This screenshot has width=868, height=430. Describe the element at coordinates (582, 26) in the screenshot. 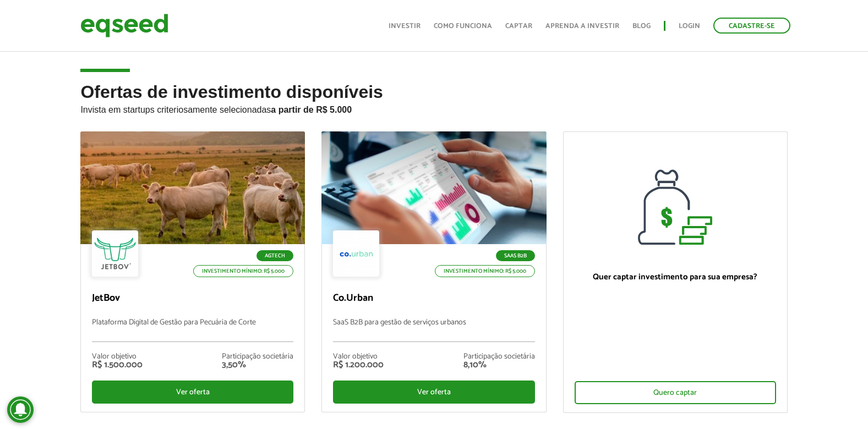

I see `a: Aprenda a investir` at that location.